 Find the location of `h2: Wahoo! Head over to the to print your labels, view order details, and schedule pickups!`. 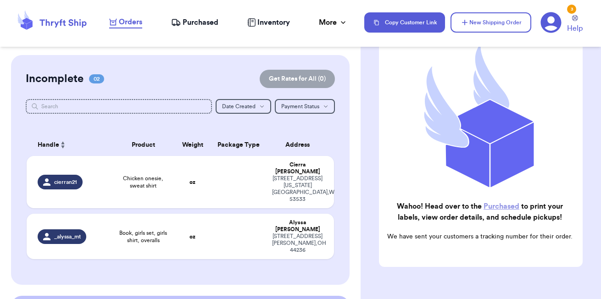

h2: Wahoo! Head over to the to print your labels, view order details, and schedule pickups! is located at coordinates (480, 212).